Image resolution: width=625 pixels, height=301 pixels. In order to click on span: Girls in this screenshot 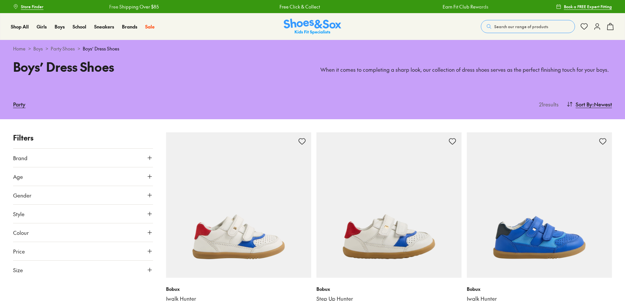, I will do `click(42, 26)`.